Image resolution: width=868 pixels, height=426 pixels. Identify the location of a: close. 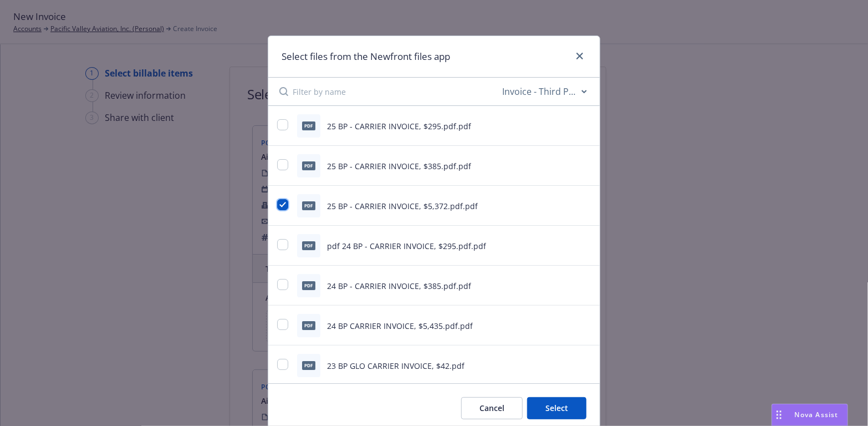
(580, 56).